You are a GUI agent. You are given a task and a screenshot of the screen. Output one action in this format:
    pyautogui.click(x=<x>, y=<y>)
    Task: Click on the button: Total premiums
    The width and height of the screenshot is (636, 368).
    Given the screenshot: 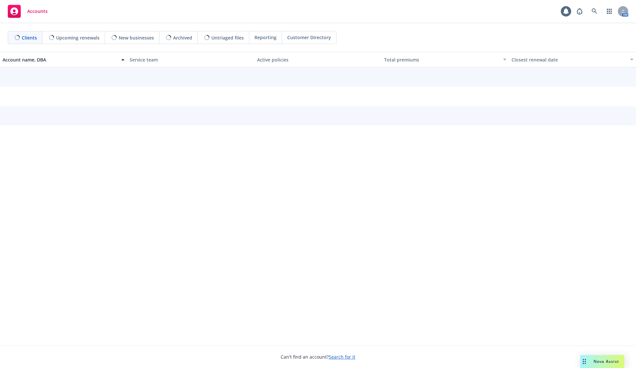 What is the action you would take?
    pyautogui.click(x=445, y=60)
    